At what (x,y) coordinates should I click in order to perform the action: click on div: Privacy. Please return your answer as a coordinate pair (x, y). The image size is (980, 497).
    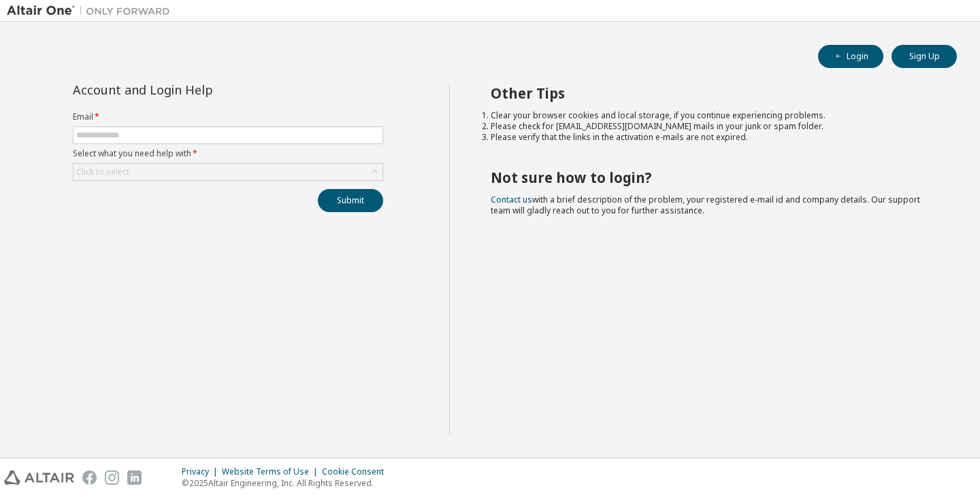
    Looking at the image, I should click on (202, 472).